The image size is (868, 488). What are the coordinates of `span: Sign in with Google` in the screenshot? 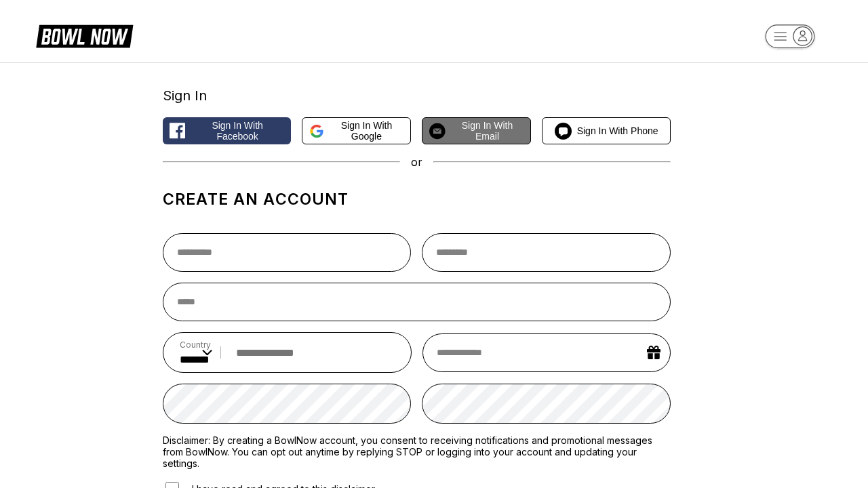 It's located at (366, 131).